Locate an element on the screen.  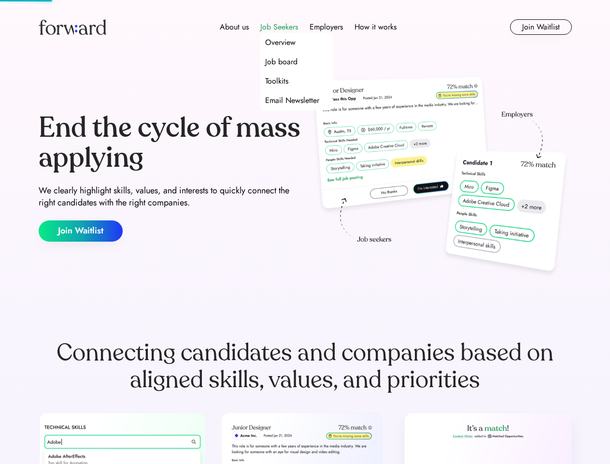
div: Overview is located at coordinates (280, 43).